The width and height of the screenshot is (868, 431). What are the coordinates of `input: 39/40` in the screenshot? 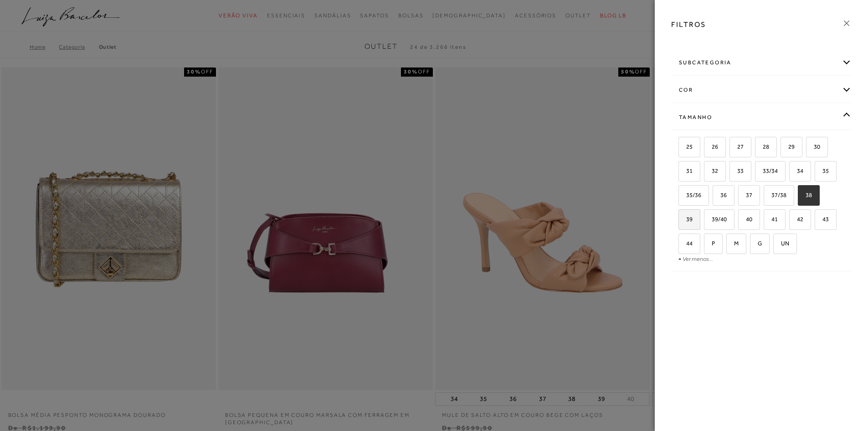 It's located at (707, 221).